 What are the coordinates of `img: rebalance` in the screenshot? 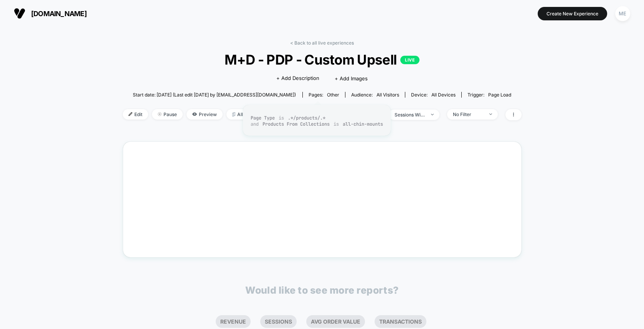 It's located at (234, 114).